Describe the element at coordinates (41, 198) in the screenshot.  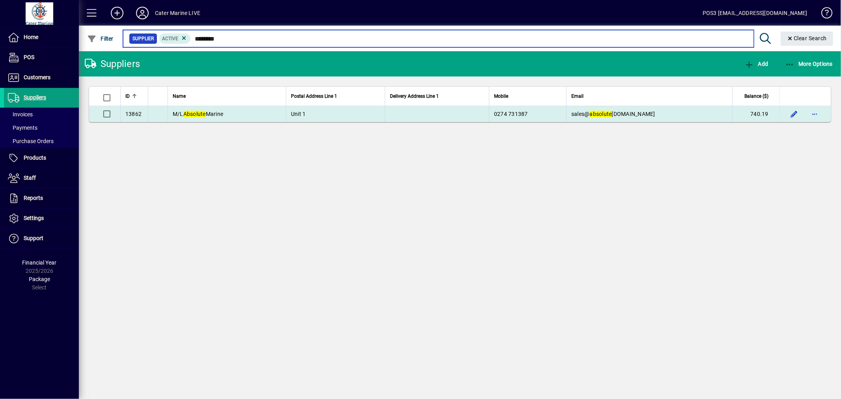
I see `a: Reports` at that location.